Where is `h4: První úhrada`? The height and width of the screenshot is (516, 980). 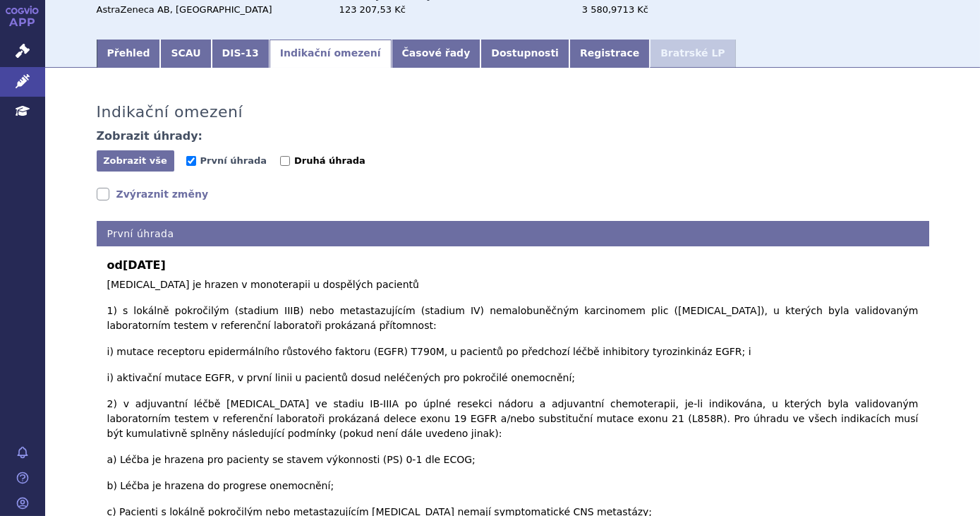
h4: První úhrada is located at coordinates (513, 234).